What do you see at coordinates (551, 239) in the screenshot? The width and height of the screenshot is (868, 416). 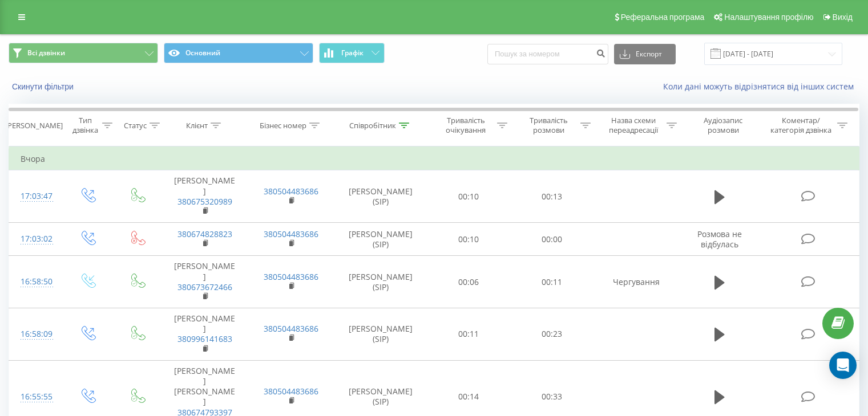 I see `td: 00:00` at bounding box center [551, 239].